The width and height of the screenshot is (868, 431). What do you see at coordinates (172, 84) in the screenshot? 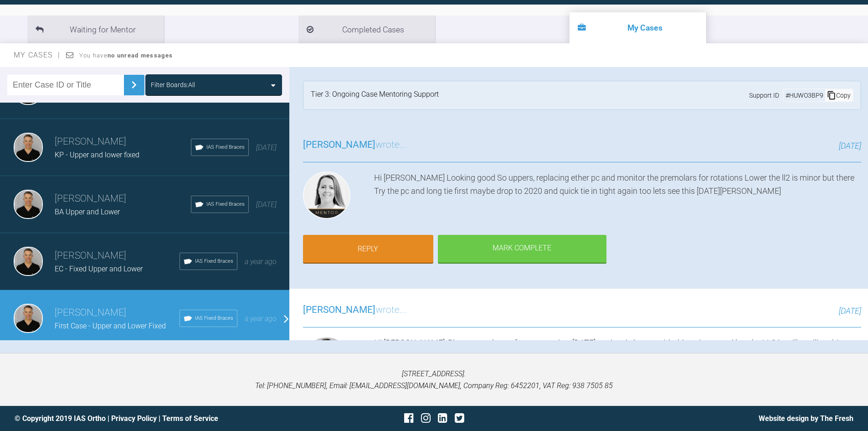
I see `div: Filter Boards: All` at bounding box center [172, 84].